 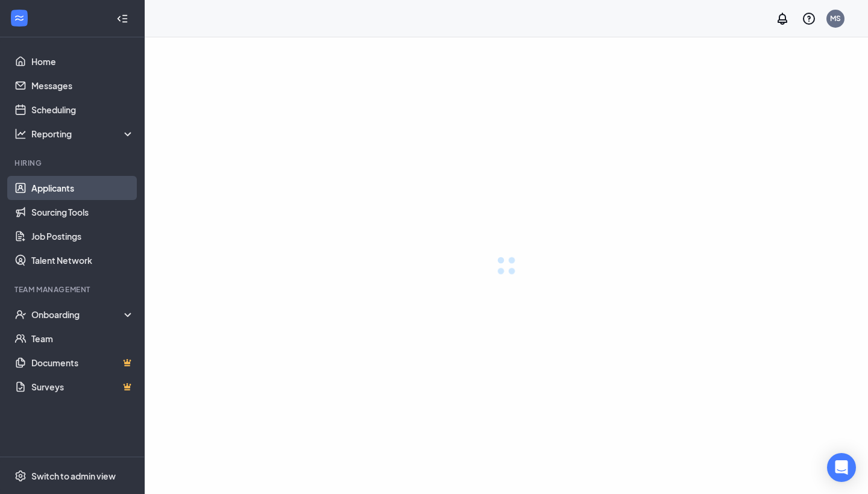 I want to click on div: MS, so click(x=835, y=18).